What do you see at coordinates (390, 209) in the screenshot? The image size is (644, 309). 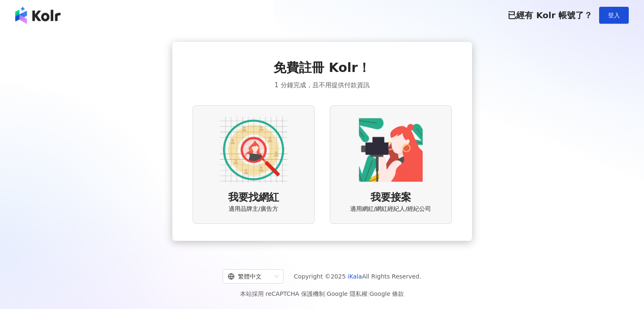 I see `span: 適用網紅/網紅經紀人/經紀公司` at bounding box center [390, 209].